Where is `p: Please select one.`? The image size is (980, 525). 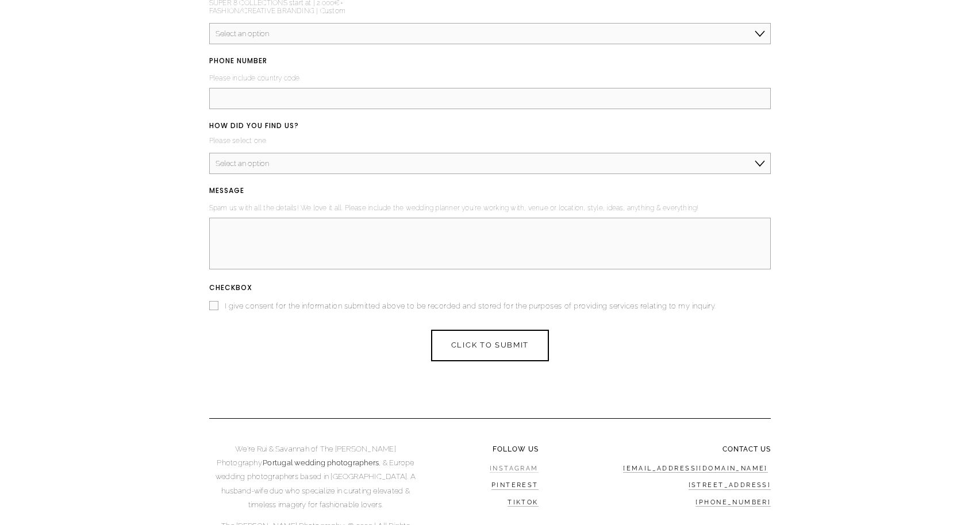
p: Please select one. is located at coordinates (254, 141).